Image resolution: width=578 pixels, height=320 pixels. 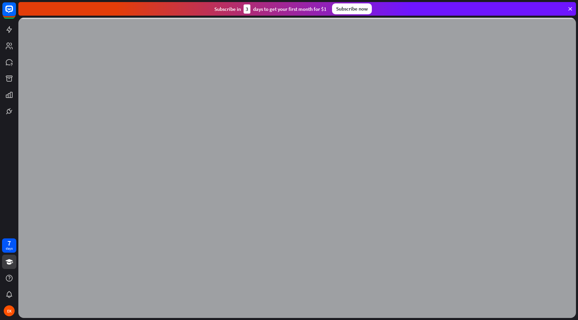 What do you see at coordinates (9, 249) in the screenshot?
I see `div: days` at bounding box center [9, 249].